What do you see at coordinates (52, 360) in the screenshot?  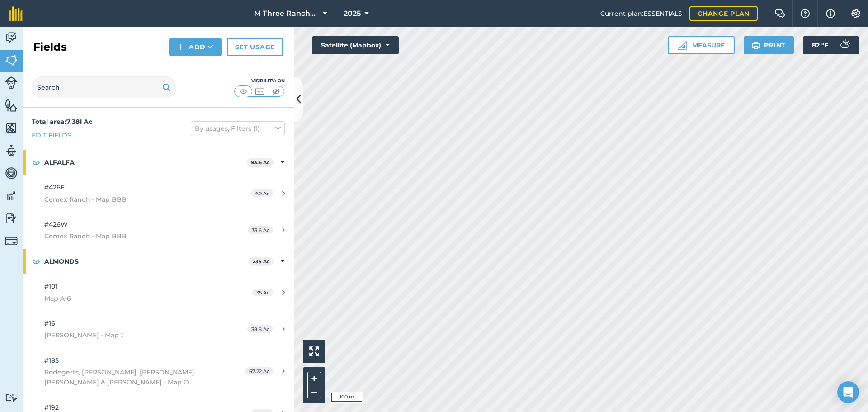 I see `span: #185` at bounding box center [52, 360].